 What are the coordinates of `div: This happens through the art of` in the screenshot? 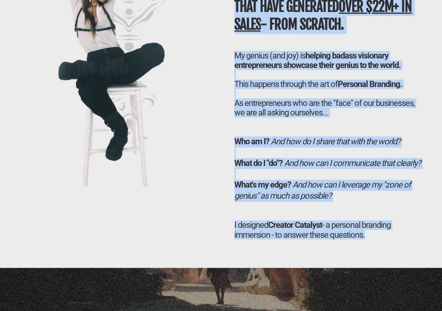 It's located at (329, 98).